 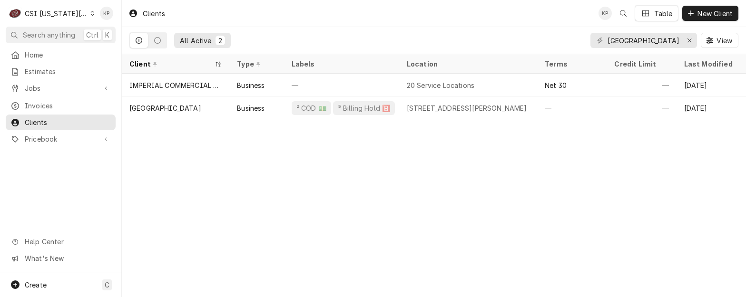 What do you see at coordinates (60, 88) in the screenshot?
I see `a: Go to Jobs` at bounding box center [60, 88].